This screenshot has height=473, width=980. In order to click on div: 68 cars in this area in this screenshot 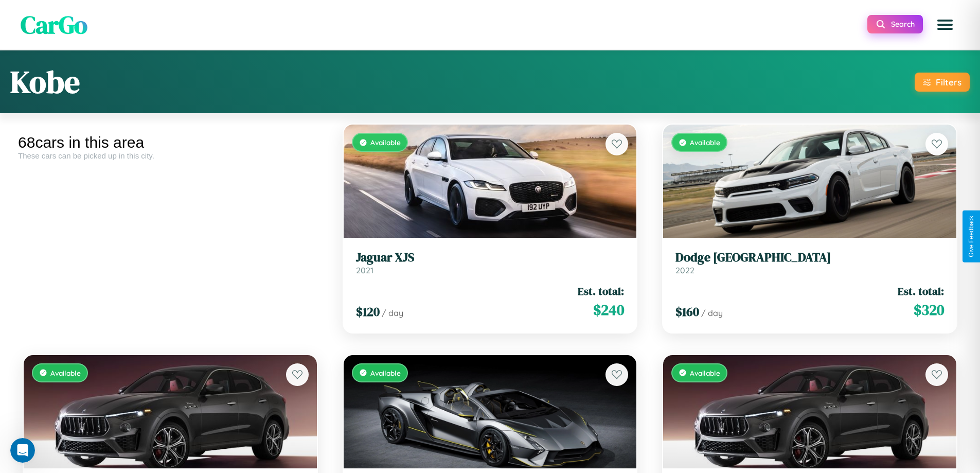, I will do `click(170, 143)`.